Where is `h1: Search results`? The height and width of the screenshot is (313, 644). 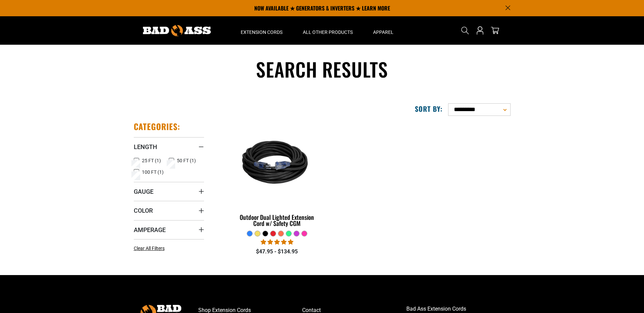
h1: Search results is located at coordinates (322, 69).